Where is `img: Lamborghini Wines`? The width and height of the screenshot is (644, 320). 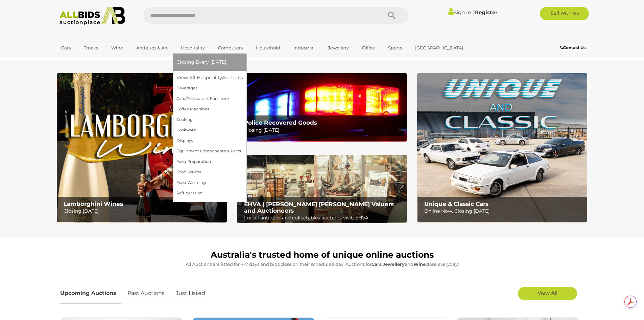
img: Lamborghini Wines is located at coordinates (141, 148).